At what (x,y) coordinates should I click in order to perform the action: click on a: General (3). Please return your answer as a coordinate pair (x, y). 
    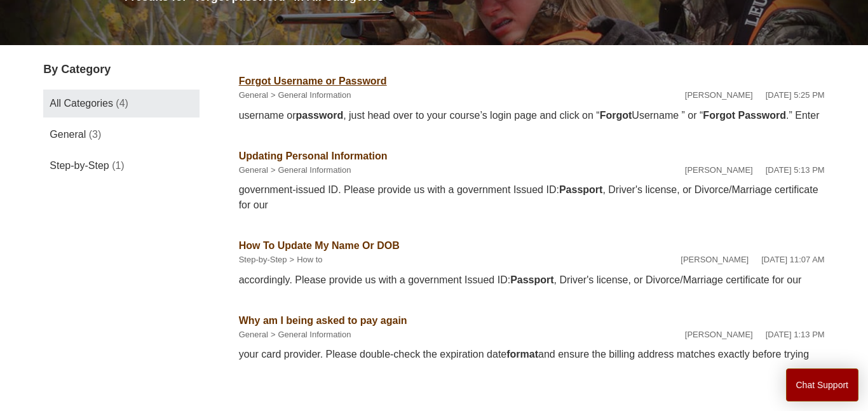
    Looking at the image, I should click on (121, 135).